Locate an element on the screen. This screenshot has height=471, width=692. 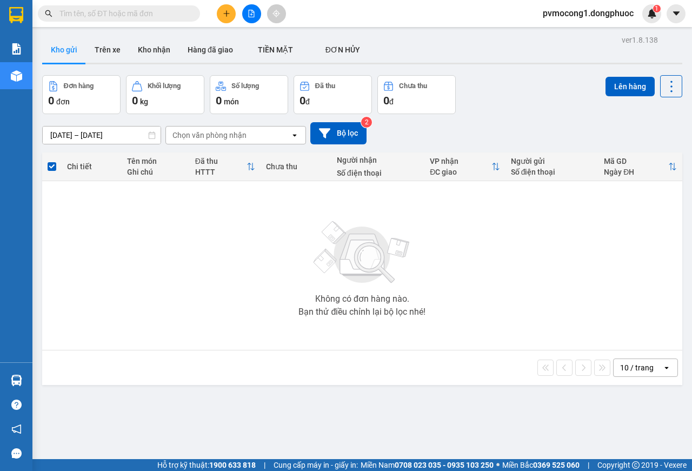
span: 1 is located at coordinates (656, 9).